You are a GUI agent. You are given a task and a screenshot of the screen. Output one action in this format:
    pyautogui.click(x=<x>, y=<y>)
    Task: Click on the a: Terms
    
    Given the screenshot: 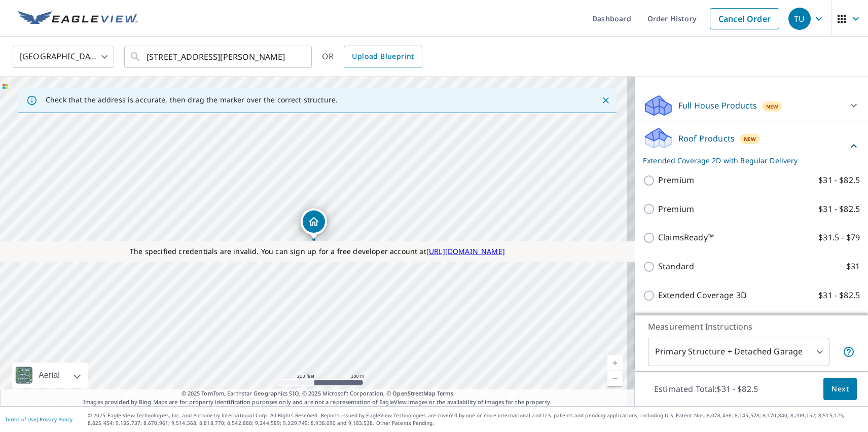 What is the action you would take?
    pyautogui.click(x=445, y=393)
    